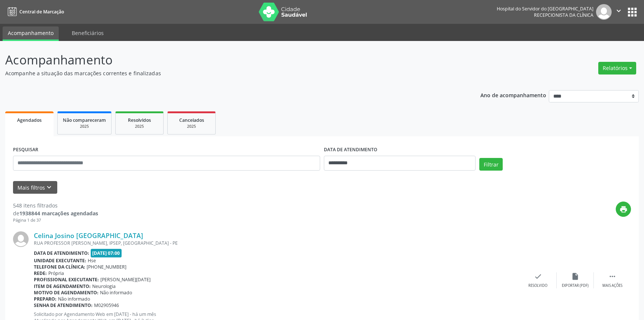 Image resolution: width=644 pixels, height=320 pixels. What do you see at coordinates (56, 205) in the screenshot?
I see `div: 548 itens filtrados` at bounding box center [56, 205].